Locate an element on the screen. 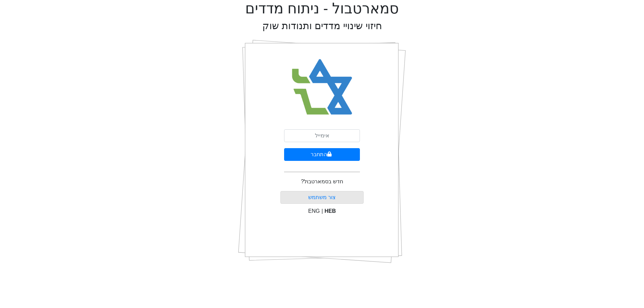 This screenshot has width=644, height=308. img: Smart Bull is located at coordinates (322, 87).